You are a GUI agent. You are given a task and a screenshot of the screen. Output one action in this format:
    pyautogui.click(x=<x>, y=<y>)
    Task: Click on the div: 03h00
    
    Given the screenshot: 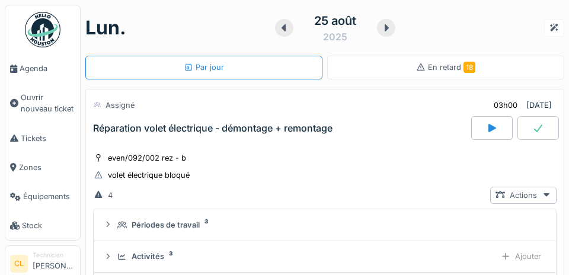 What is the action you would take?
    pyautogui.click(x=506, y=105)
    